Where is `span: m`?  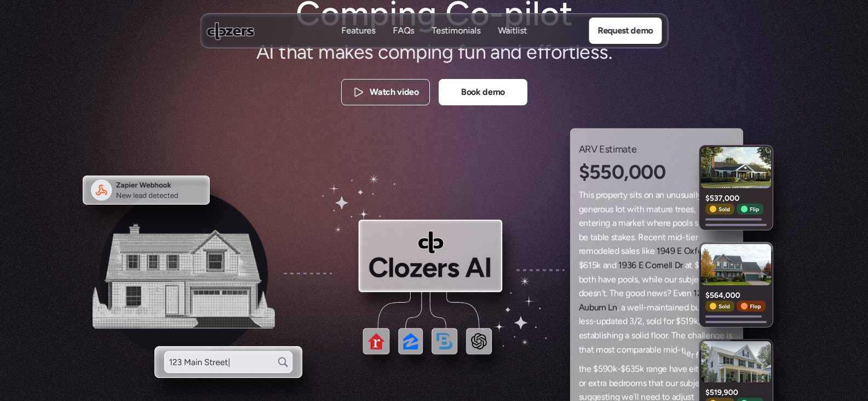
span: m is located at coordinates (650, 308).